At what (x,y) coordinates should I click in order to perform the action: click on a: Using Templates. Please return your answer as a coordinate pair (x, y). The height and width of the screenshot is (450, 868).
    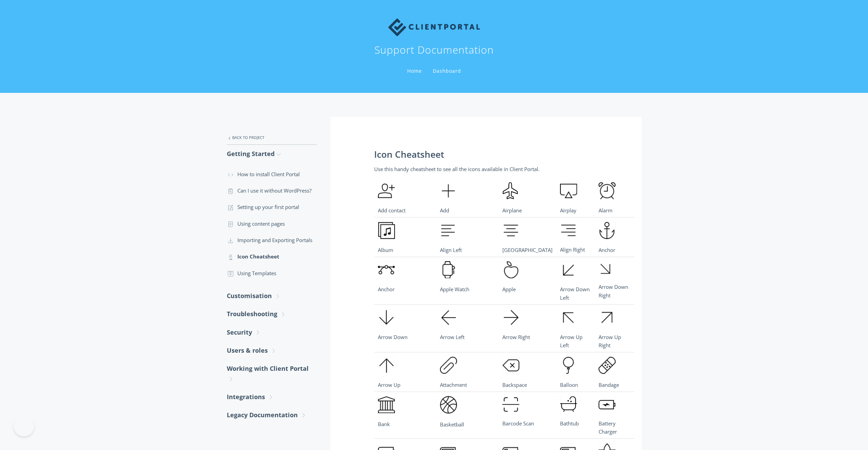
    Looking at the image, I should click on (272, 273).